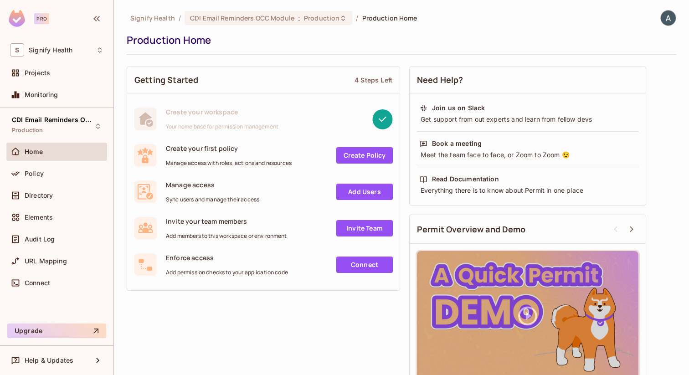 This screenshot has width=689, height=375. What do you see at coordinates (471, 229) in the screenshot?
I see `span: Permit Overview and Demo` at bounding box center [471, 229].